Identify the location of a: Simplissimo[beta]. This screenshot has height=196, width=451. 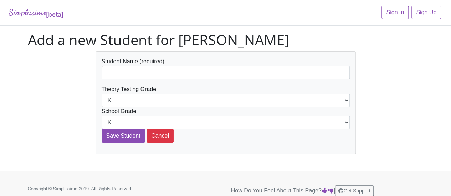
(36, 12).